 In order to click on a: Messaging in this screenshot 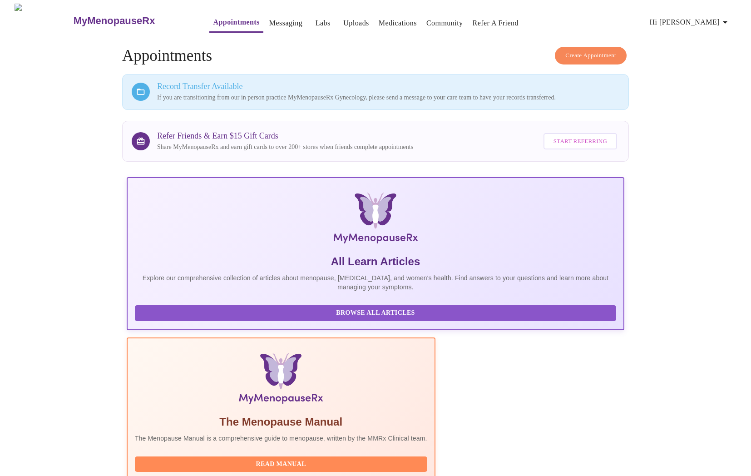, I will do `click(286, 23)`.